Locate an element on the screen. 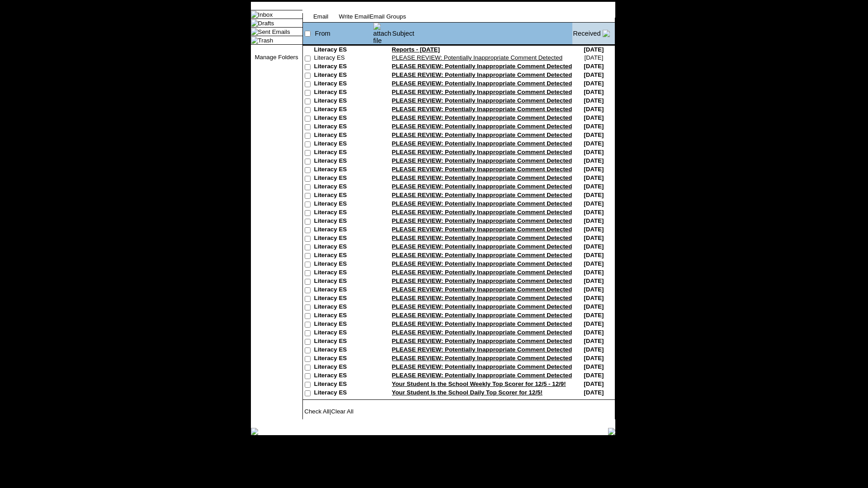 The image size is (868, 488). img: table_footer_right.gif is located at coordinates (612, 432).